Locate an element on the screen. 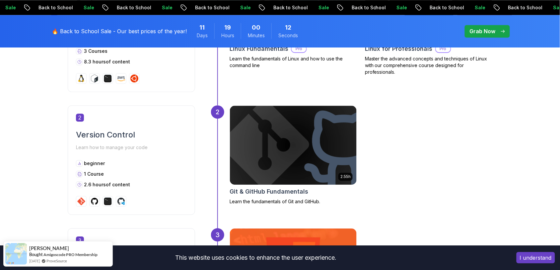  span: 0 Minutes is located at coordinates (256, 28).